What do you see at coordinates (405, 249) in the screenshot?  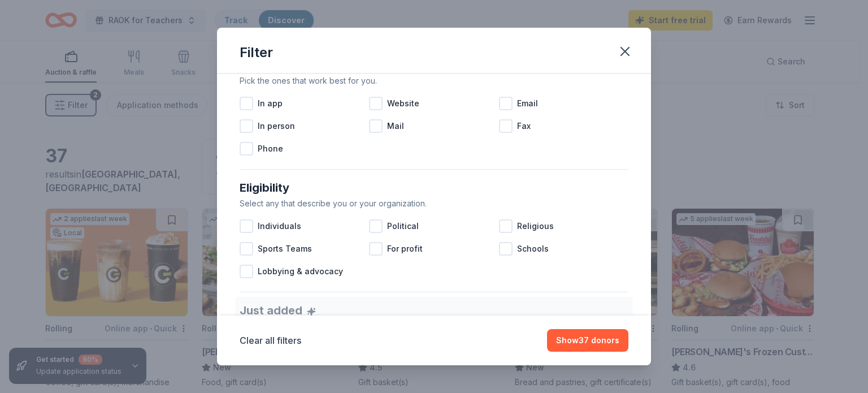 I see `span: For profit` at bounding box center [405, 249].